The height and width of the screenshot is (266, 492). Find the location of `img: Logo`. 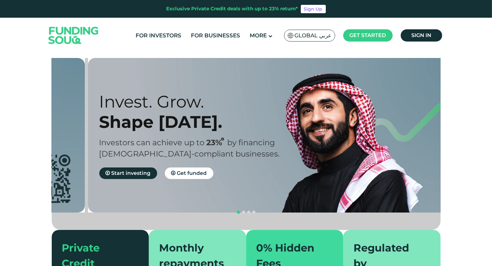

img: Logo is located at coordinates (74, 35).